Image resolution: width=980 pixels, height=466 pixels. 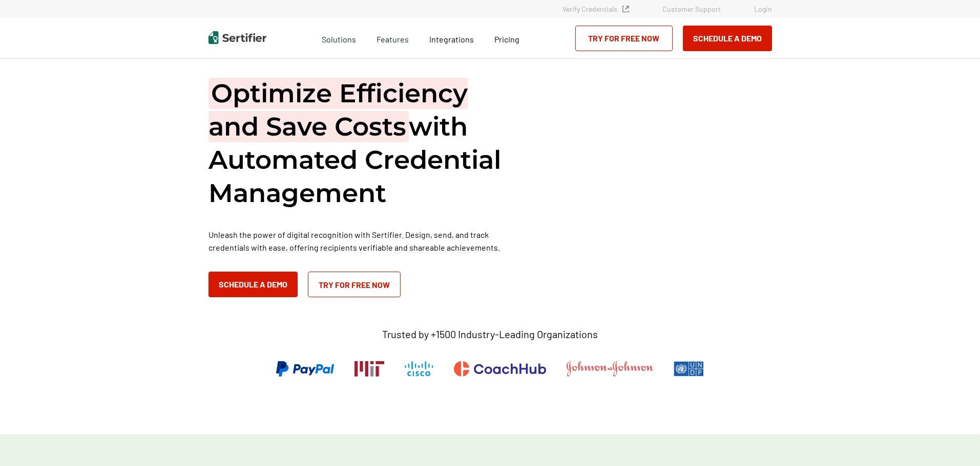 I want to click on p: Trusted by +1500 Industry-Leading Organizations, so click(x=490, y=334).